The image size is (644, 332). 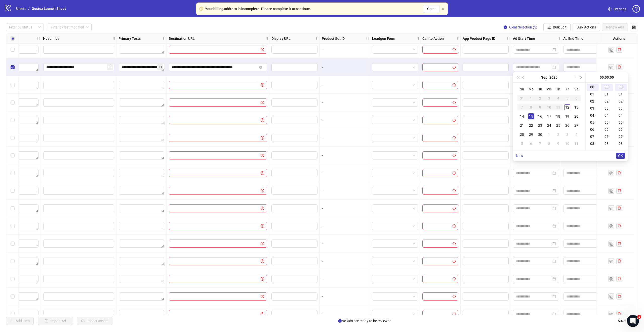 What do you see at coordinates (21, 8) in the screenshot?
I see `a: Sheets` at bounding box center [21, 8].